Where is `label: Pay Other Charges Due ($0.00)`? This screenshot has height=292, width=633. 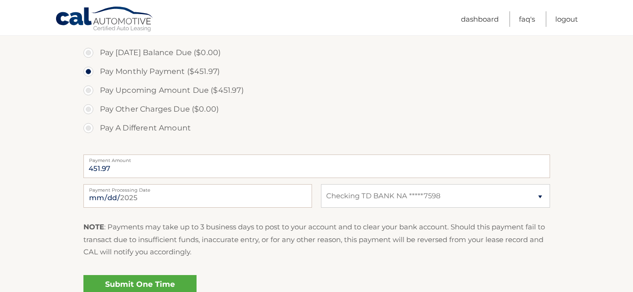 label: Pay Other Charges Due ($0.00) is located at coordinates (317, 109).